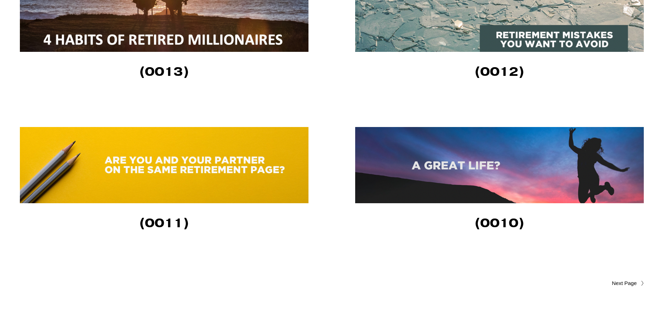 The width and height of the screenshot is (664, 317). What do you see at coordinates (499, 223) in the screenshot?
I see `strong: (0010)` at bounding box center [499, 223].